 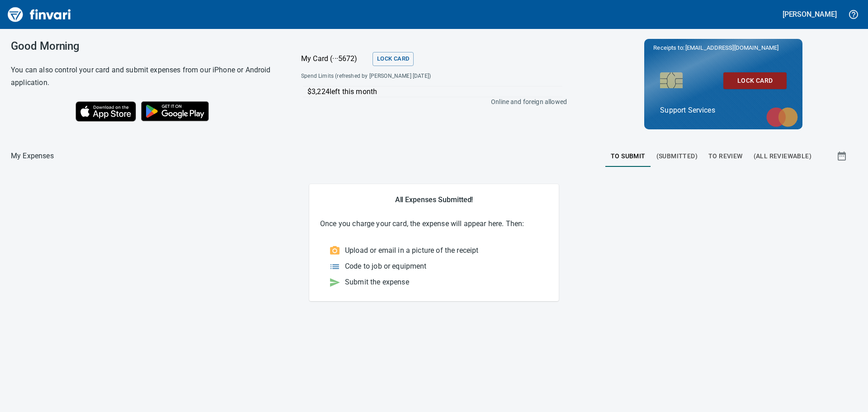 I want to click on p: $3,224 left this month, so click(x=435, y=92).